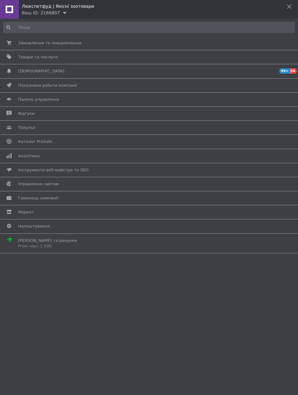 The width and height of the screenshot is (298, 395). I want to click on span: Аналітика, so click(29, 156).